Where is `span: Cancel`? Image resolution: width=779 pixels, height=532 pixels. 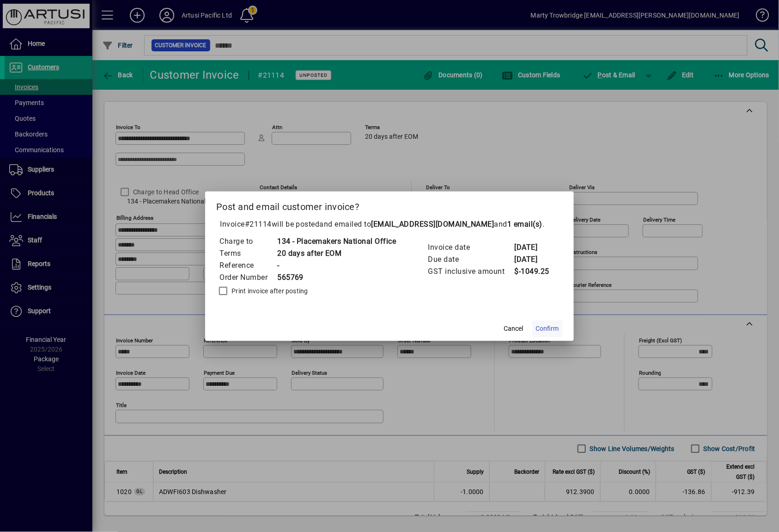
span: Cancel is located at coordinates (514, 329).